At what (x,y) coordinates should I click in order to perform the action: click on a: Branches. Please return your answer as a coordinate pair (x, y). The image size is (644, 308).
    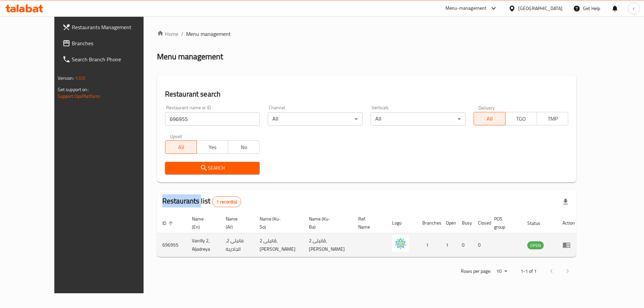
    Looking at the image, I should click on (109, 44).